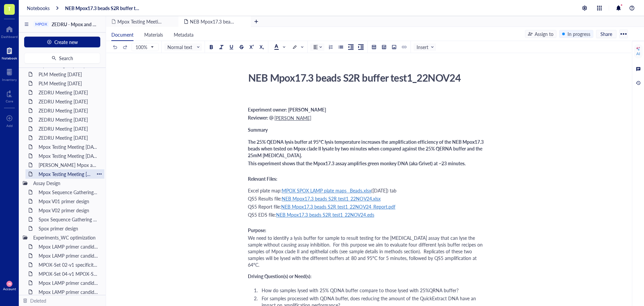 The height and width of the screenshot is (306, 644). Describe the element at coordinates (264, 190) in the screenshot. I see `span: Excel plate map:` at that location.